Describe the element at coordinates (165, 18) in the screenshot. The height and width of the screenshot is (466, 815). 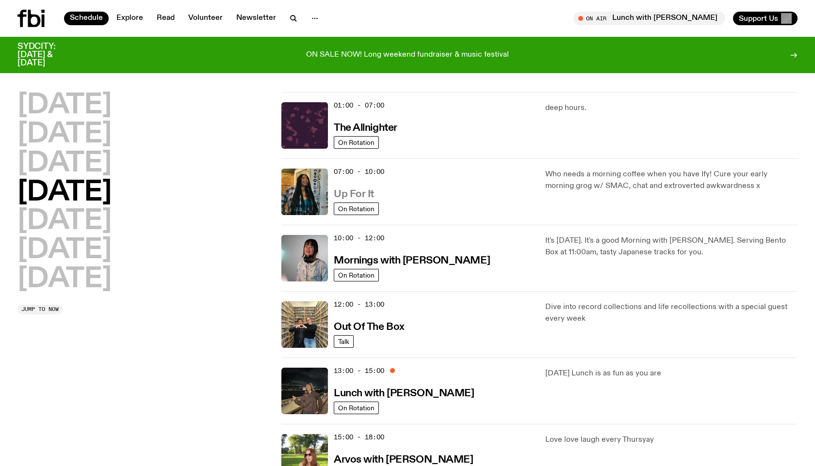
I see `a: Read` at that location.